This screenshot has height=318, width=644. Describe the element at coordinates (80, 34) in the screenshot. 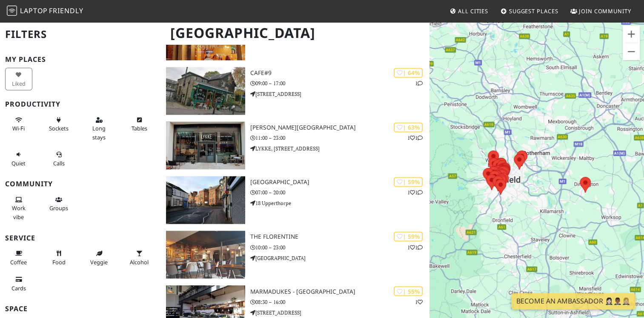

I see `h2: Filters` at that location.